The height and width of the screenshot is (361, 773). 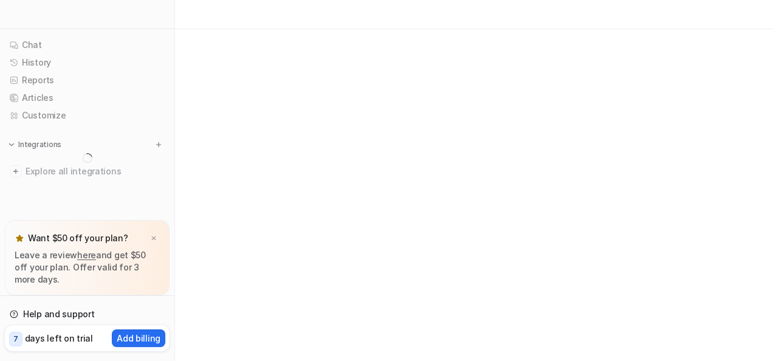 What do you see at coordinates (12, 145) in the screenshot?
I see `img: expand menu` at bounding box center [12, 145].